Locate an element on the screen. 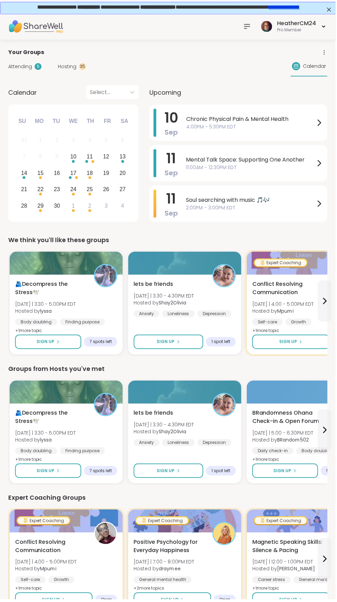 The height and width of the screenshot is (602, 337). div: Mo is located at coordinates (39, 122).